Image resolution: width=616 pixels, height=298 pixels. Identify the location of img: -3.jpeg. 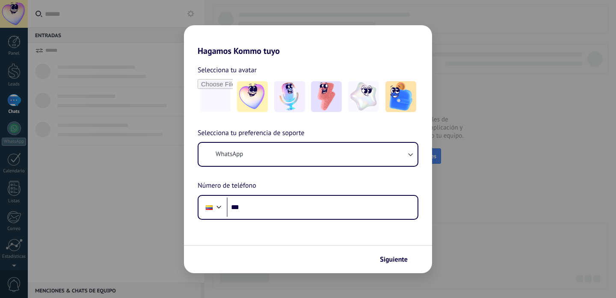
(327, 97).